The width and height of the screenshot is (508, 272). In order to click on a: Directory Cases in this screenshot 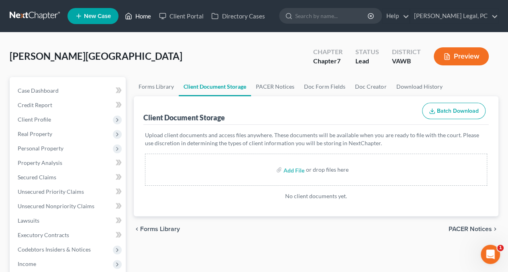, I will do `click(238, 16)`.